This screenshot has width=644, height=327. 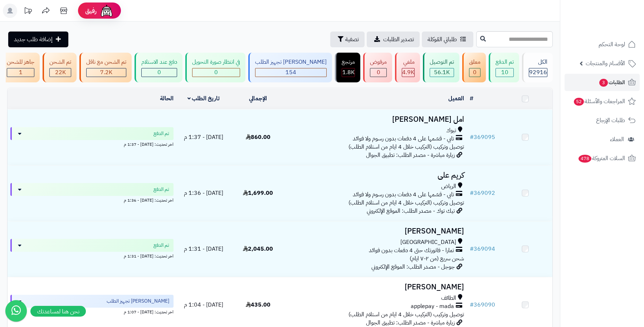 What do you see at coordinates (606, 64) in the screenshot?
I see `span: الأقسام والمنتجات` at bounding box center [606, 64].